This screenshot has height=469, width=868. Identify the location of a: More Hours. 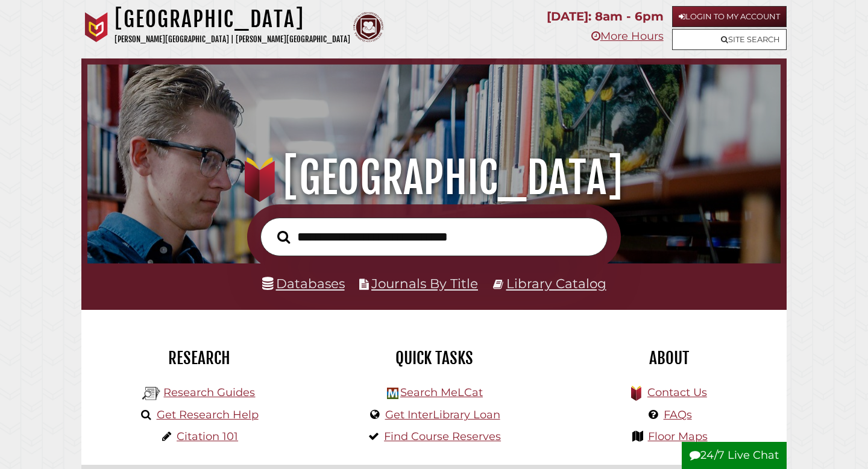
(628, 36).